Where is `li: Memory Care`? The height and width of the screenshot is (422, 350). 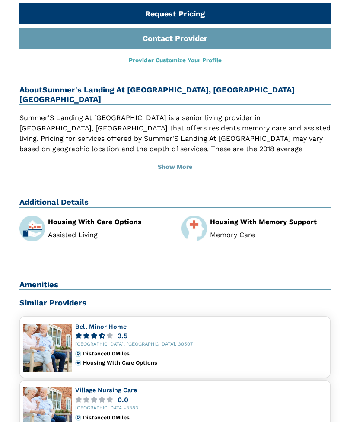 li: Memory Care is located at coordinates (270, 235).